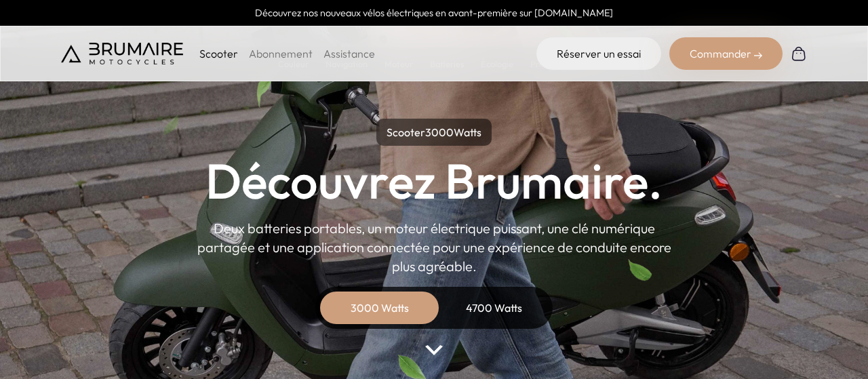  I want to click on a: Assistance, so click(349, 54).